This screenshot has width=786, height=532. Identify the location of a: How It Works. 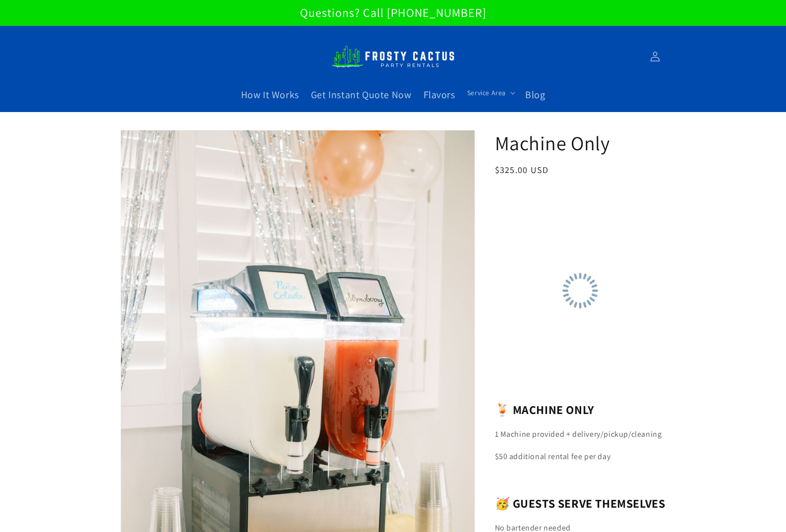
(270, 95).